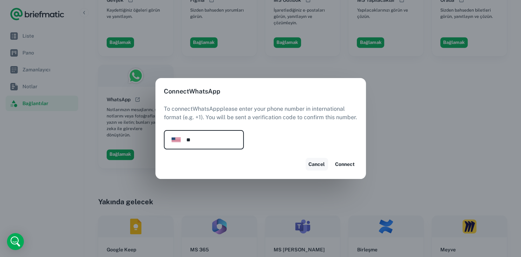 This screenshot has width=521, height=257. What do you see at coordinates (345, 164) in the screenshot?
I see `button: Connect` at bounding box center [345, 164].